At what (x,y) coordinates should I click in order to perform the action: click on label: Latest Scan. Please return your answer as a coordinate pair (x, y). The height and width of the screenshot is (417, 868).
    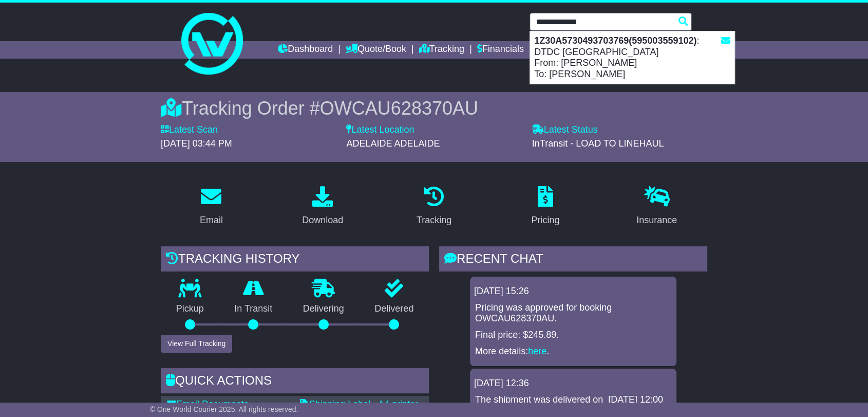
    Looking at the image, I should click on (189, 130).